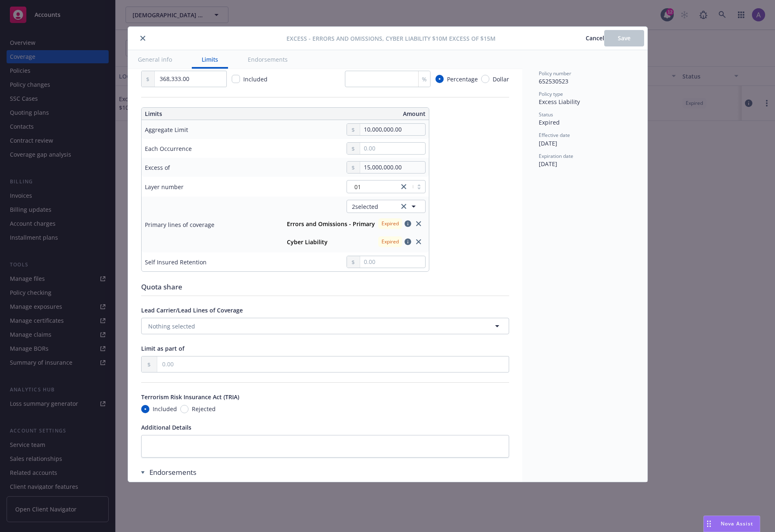 Image resolution: width=775 pixels, height=532 pixels. Describe the element at coordinates (307, 242) in the screenshot. I see `strong: Cyber Liability` at that location.